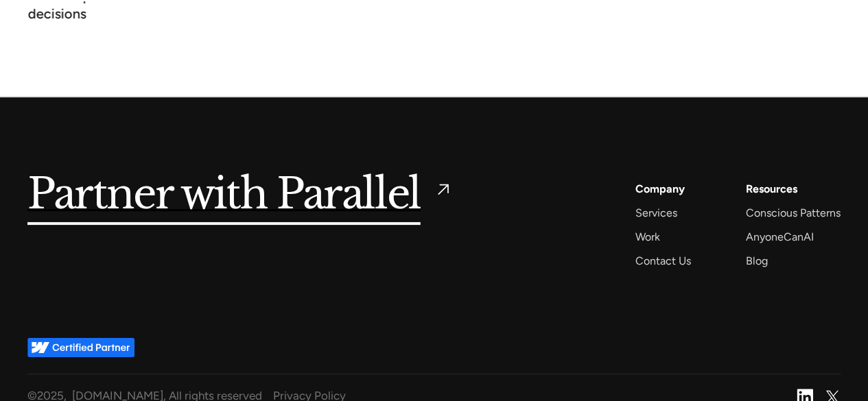 Image resolution: width=868 pixels, height=401 pixels. What do you see at coordinates (660, 189) in the screenshot?
I see `a: Company` at bounding box center [660, 189].